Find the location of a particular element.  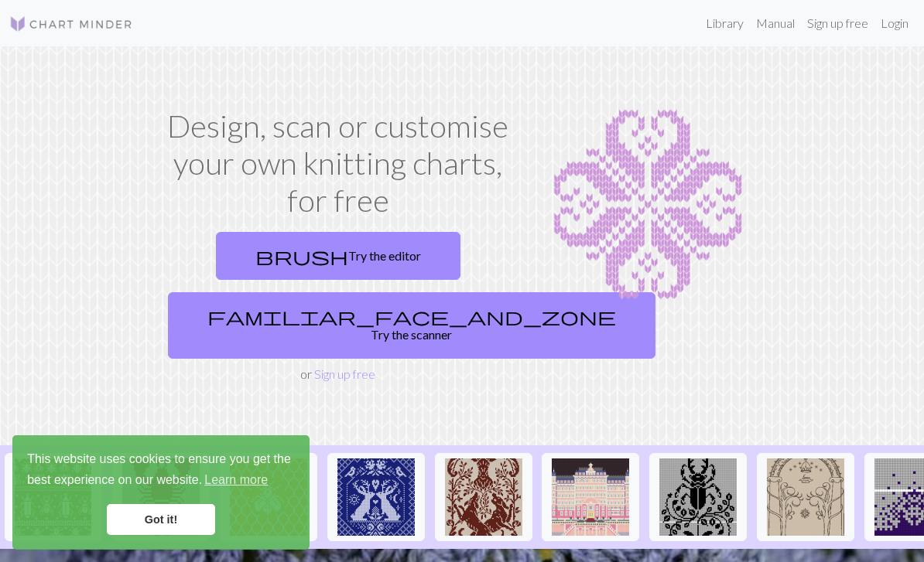

img: Chart example is located at coordinates (648, 205).